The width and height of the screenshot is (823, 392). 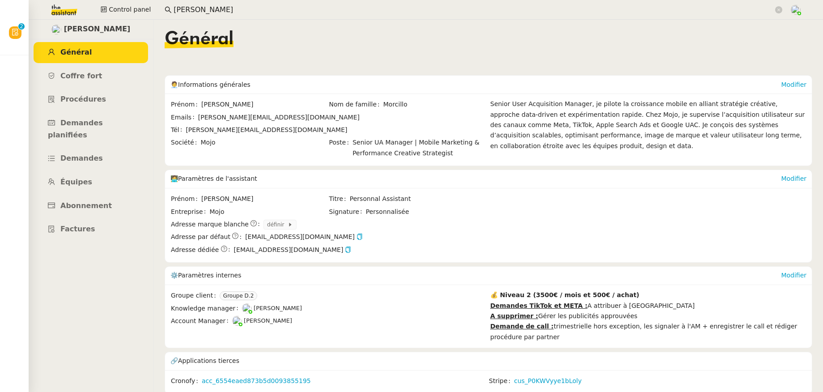 What do you see at coordinates (209, 275) in the screenshot?
I see `span: Paramètres internes` at bounding box center [209, 275].